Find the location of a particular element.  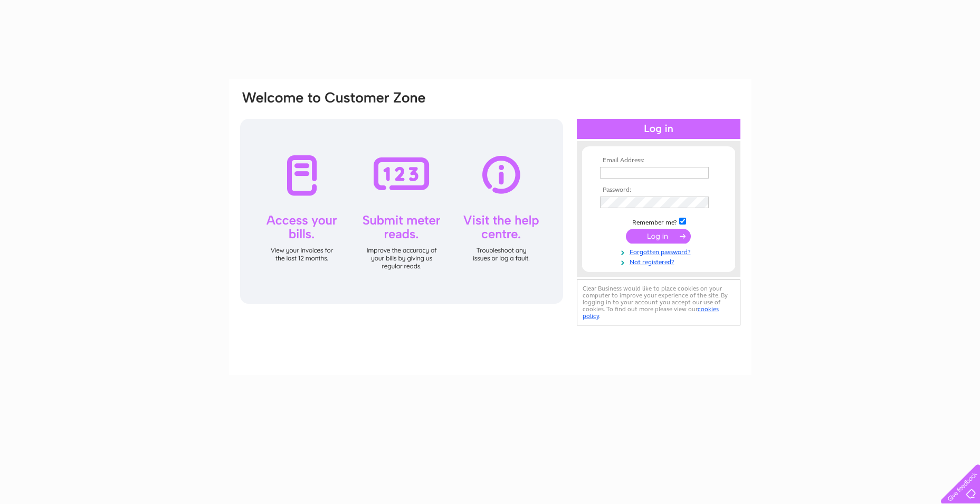

input: Submit is located at coordinates (658, 236).